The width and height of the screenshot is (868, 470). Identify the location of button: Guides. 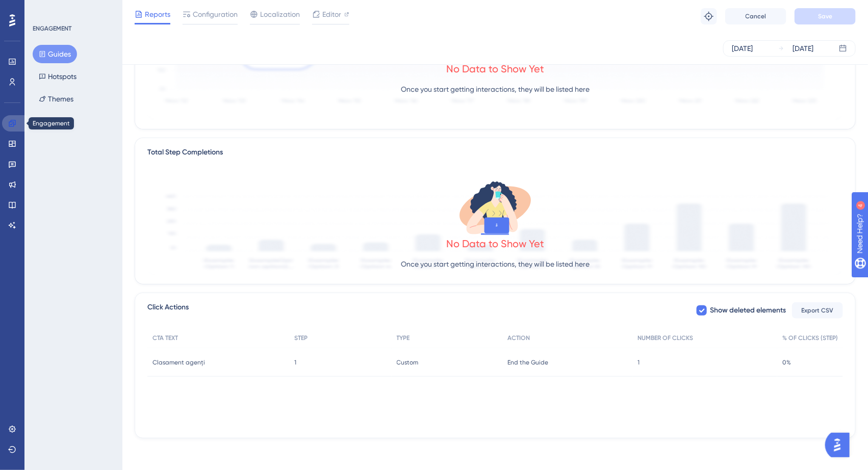
(54, 54).